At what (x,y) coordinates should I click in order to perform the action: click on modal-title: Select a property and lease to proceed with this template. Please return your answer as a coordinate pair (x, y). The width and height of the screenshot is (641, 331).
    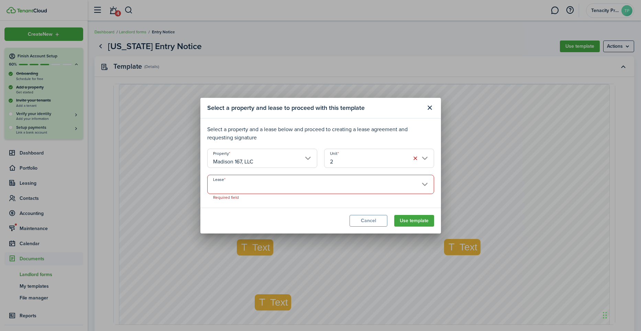
    Looking at the image, I should click on (315, 108).